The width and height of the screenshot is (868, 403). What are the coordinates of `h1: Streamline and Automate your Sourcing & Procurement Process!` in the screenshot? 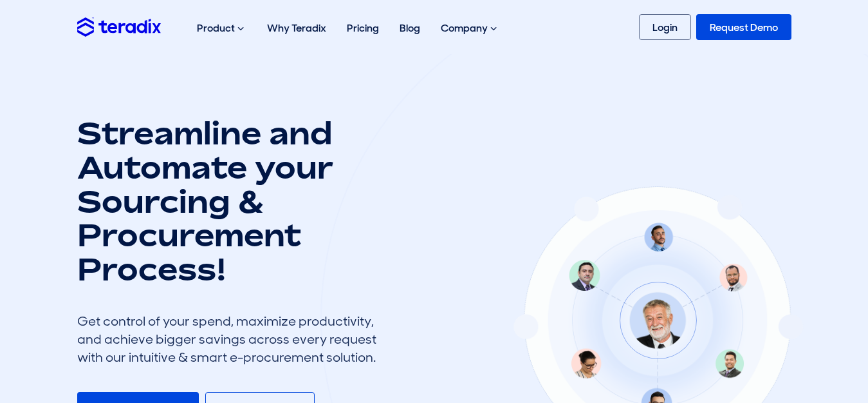 It's located at (232, 201).